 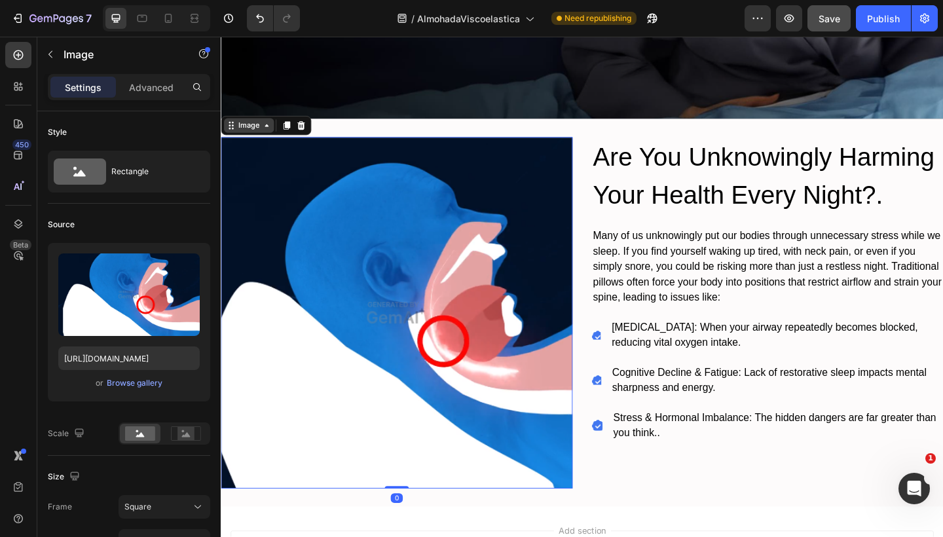 What do you see at coordinates (134, 383) in the screenshot?
I see `button: Browse gallery` at bounding box center [134, 383].